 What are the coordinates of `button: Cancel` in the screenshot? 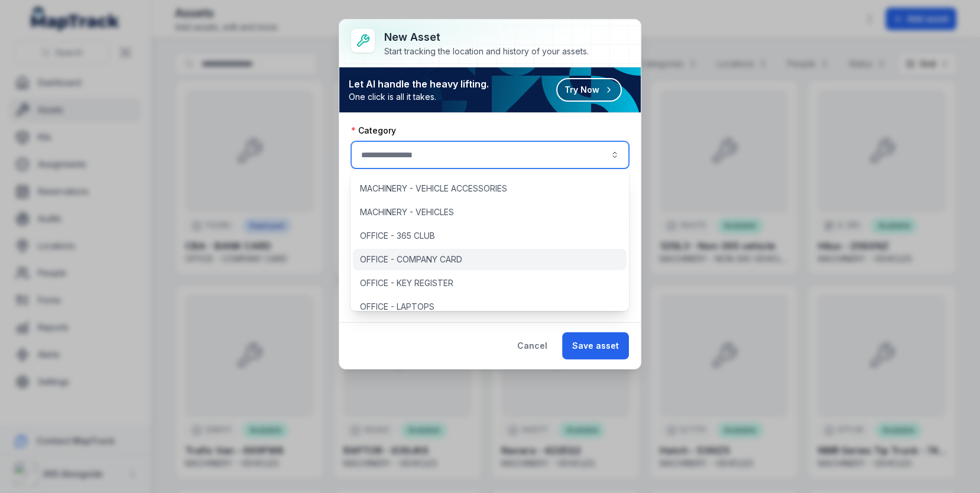 It's located at (532, 346).